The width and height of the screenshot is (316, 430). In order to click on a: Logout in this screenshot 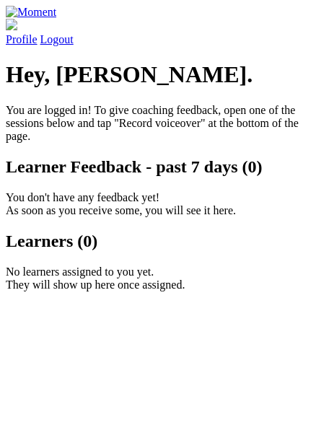, I will do `click(57, 39)`.